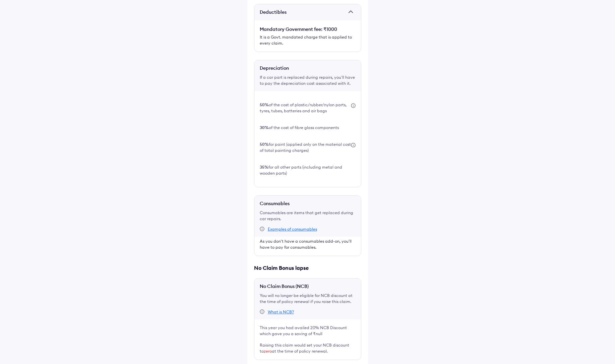 This screenshot has height=364, width=615. Describe the element at coordinates (264, 167) in the screenshot. I see `b: 35%` at that location.